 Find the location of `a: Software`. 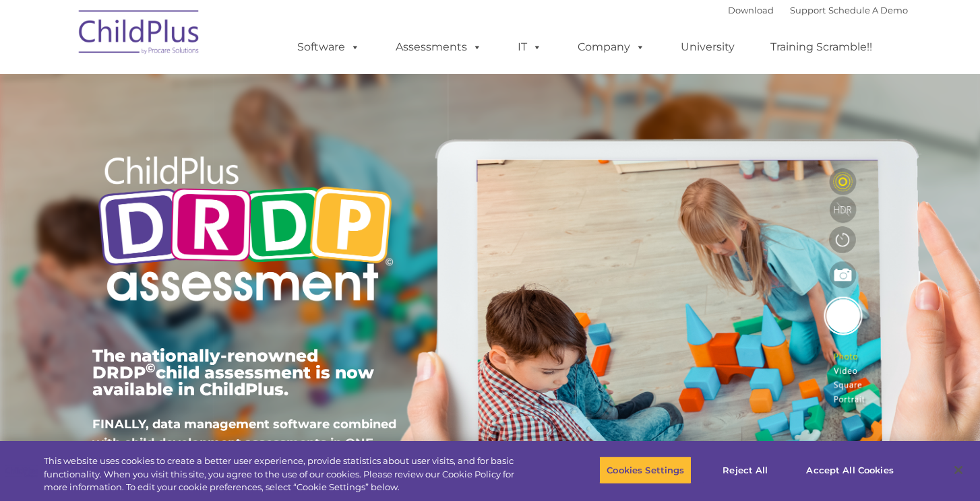

a: Software is located at coordinates (328, 47).